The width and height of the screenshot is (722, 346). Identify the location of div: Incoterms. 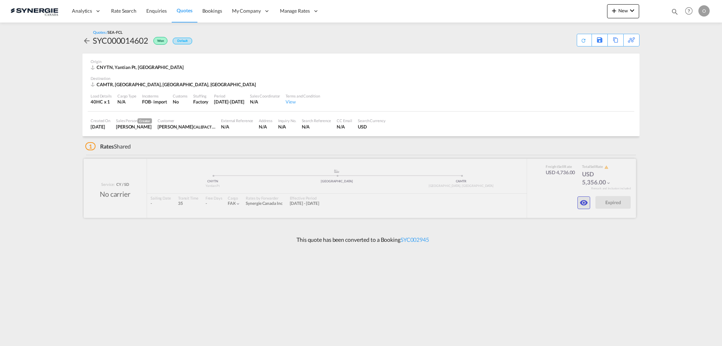
(154, 96).